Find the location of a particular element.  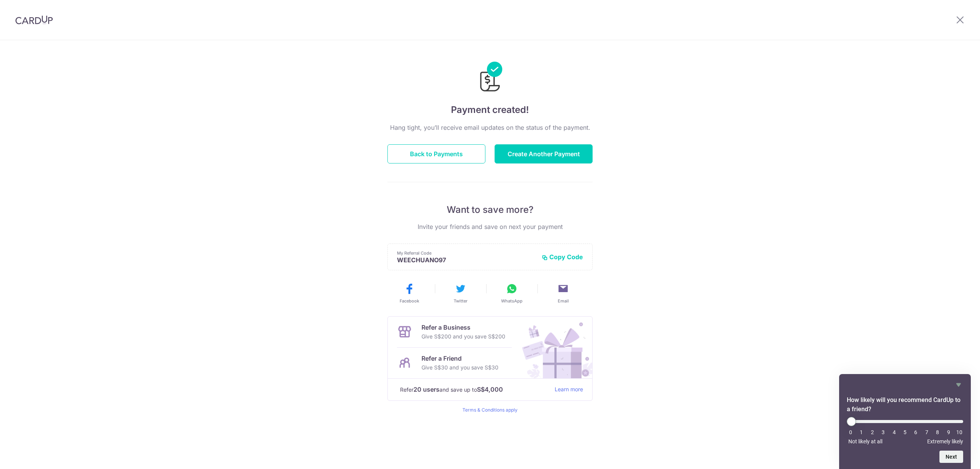

span: Extremely likely is located at coordinates (945, 441).